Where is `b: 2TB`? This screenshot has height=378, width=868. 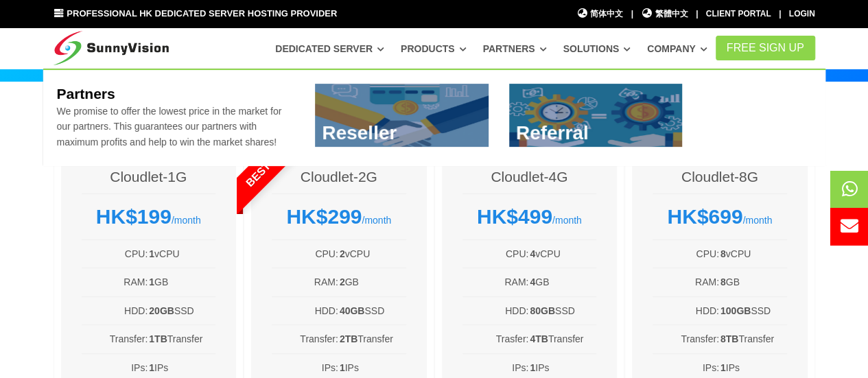
b: 2TB is located at coordinates (349, 339).